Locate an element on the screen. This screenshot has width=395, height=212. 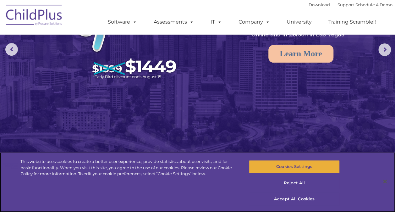
a: Support is located at coordinates (346, 5).